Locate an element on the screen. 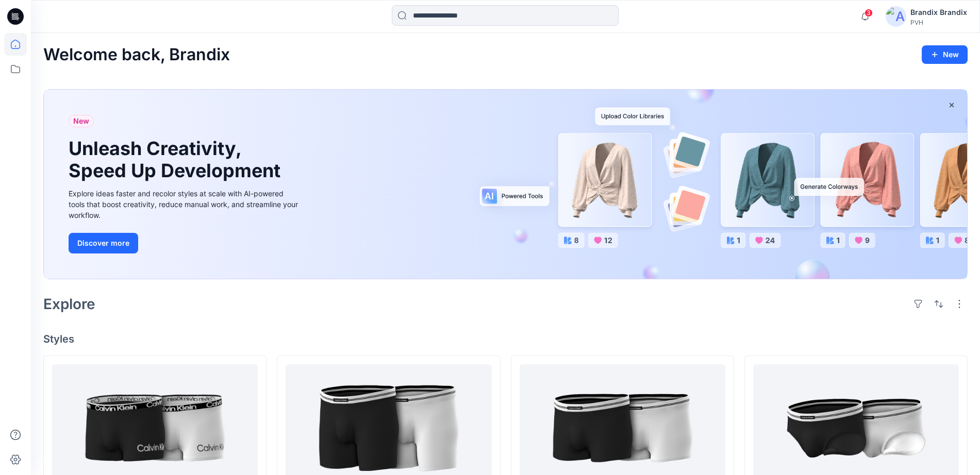 This screenshot has width=980, height=475. span: 3 is located at coordinates (868, 13).